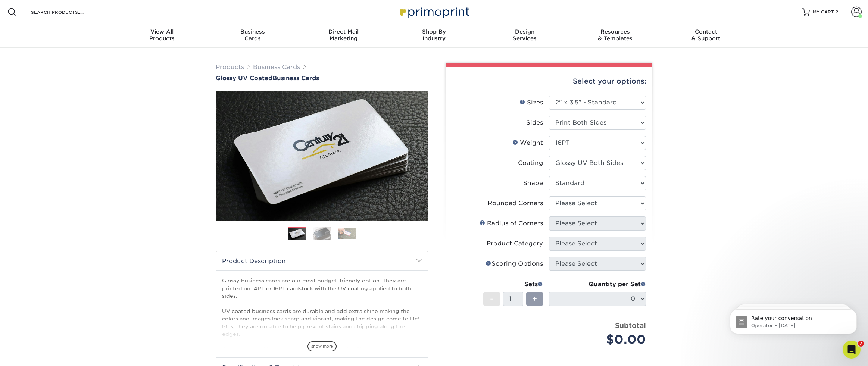 Image resolution: width=868 pixels, height=366 pixels. Describe the element at coordinates (344, 35) in the screenshot. I see `a: Direct MailMarketing` at that location.